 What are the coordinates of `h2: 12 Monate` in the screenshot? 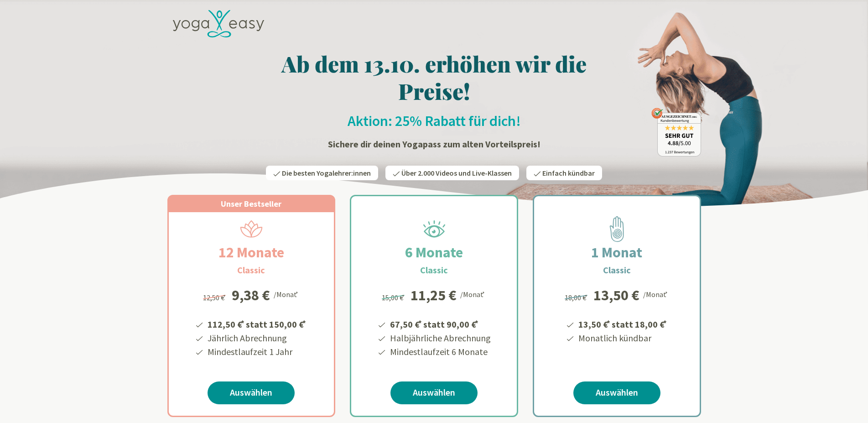 It's located at (251, 252).